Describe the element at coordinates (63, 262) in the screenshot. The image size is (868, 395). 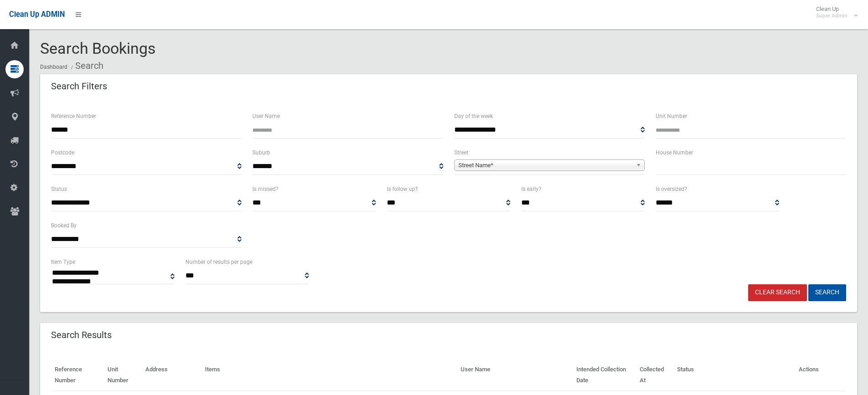
I see `label: Item Type` at that location.